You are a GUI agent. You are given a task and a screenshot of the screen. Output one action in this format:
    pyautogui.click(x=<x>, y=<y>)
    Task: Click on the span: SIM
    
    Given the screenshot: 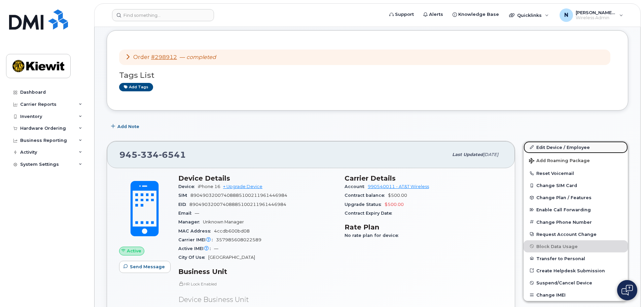 What is the action you would take?
    pyautogui.click(x=184, y=195)
    